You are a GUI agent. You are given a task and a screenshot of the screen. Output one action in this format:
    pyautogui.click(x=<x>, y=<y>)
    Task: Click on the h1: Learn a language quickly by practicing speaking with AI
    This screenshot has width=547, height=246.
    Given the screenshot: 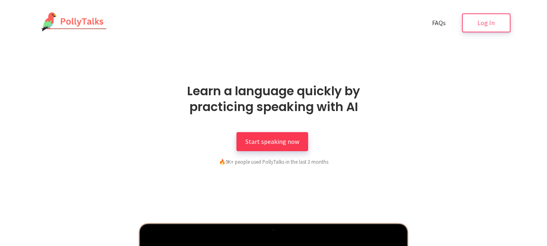 What is the action you would take?
    pyautogui.click(x=274, y=99)
    